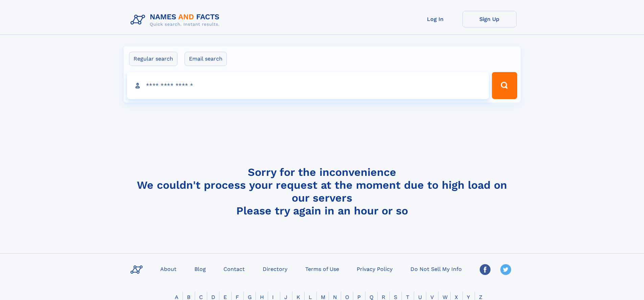 The width and height of the screenshot is (644, 300). Describe the element at coordinates (177, 20) in the screenshot. I see `img: Logo Names and Facts` at that location.